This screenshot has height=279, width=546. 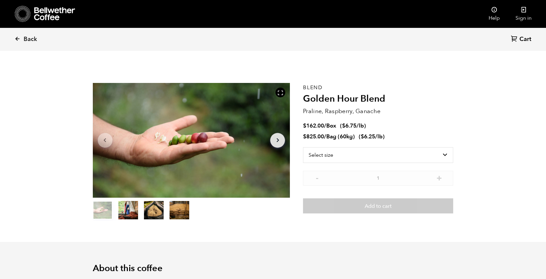 What do you see at coordinates (521, 39) in the screenshot?
I see `a: Cart` at bounding box center [521, 39].